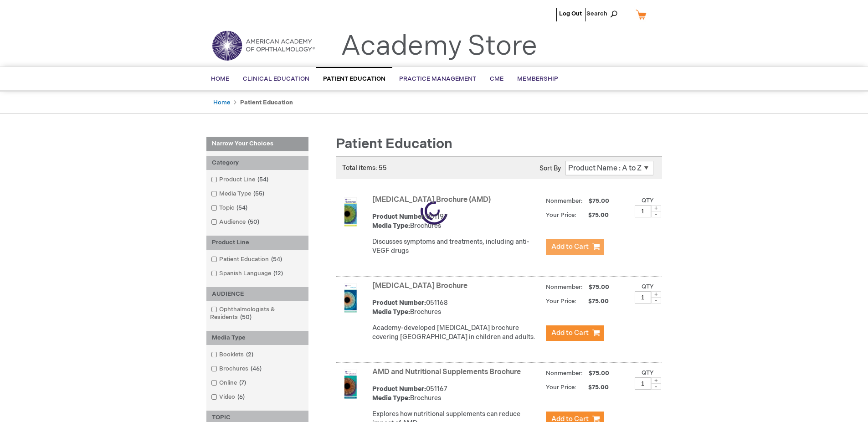 The width and height of the screenshot is (868, 422). Describe the element at coordinates (258, 144) in the screenshot. I see `strong: Narrow Your Choices` at that location.